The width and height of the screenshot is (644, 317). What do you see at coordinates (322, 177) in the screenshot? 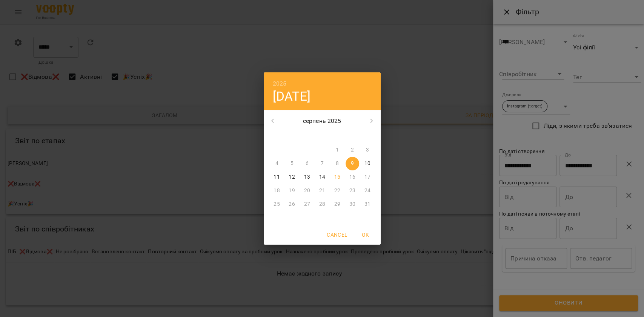
I see `button: 14` at bounding box center [322, 177].